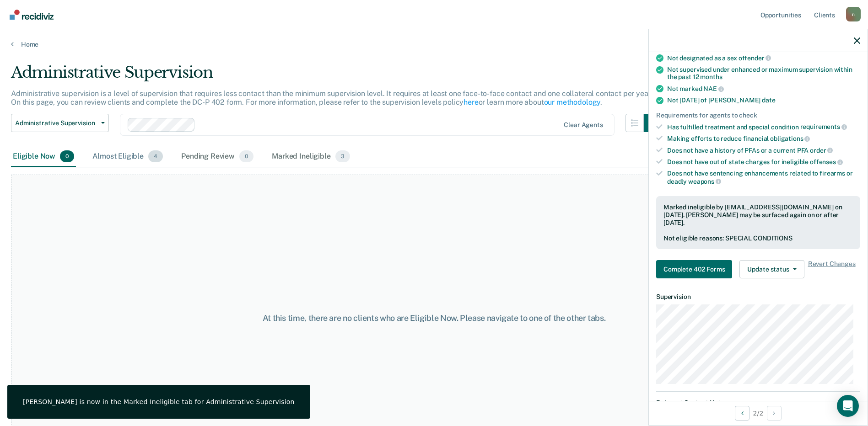 The width and height of the screenshot is (868, 426). What do you see at coordinates (758, 413) in the screenshot?
I see `div: 2 / 2` at bounding box center [758, 413].